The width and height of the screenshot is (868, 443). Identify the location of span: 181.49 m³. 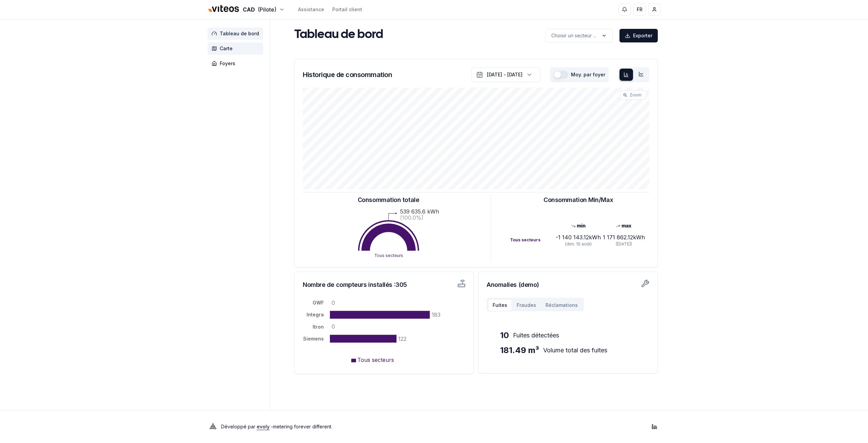
(519, 350).